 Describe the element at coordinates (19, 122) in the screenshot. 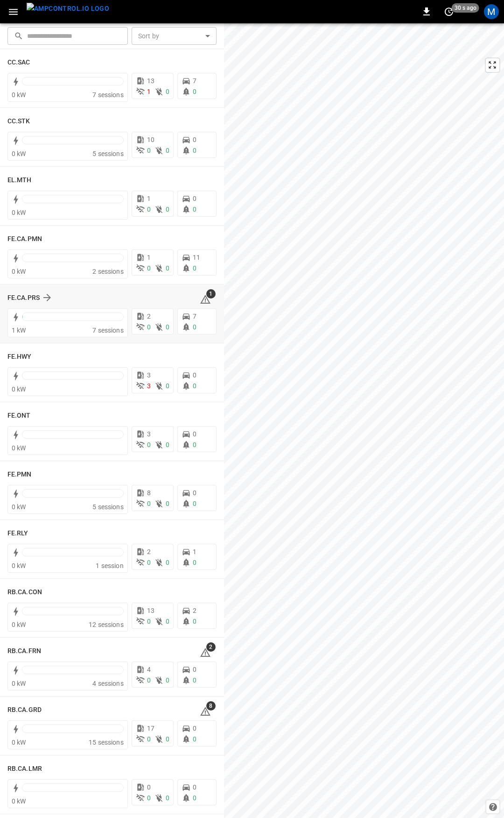

I see `h6: CC.STK` at that location.